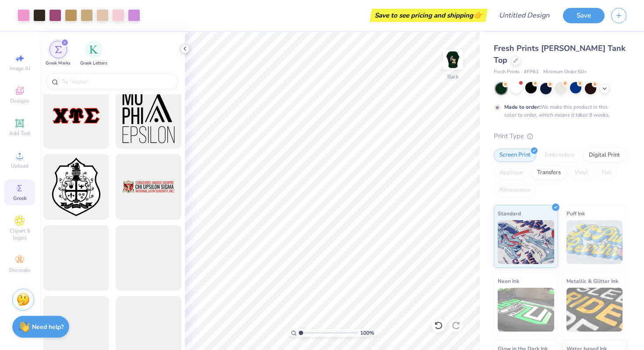 The width and height of the screenshot is (644, 350). Describe the element at coordinates (58, 49) in the screenshot. I see `img: Greek Marks Image` at that location.